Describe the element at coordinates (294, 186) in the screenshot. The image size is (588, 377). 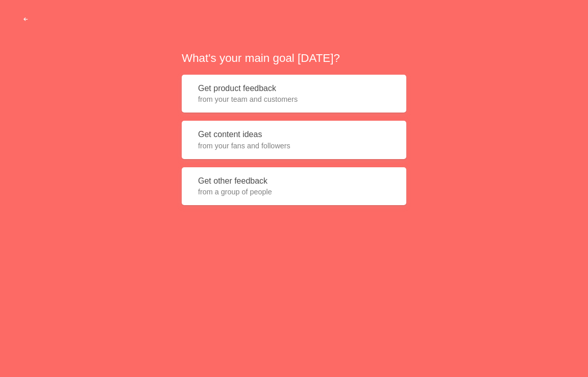
I see `button: Get other feedbackfrom a group of people` at that location.